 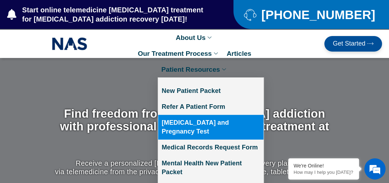 I want to click on div: We're Online!, so click(x=324, y=166).